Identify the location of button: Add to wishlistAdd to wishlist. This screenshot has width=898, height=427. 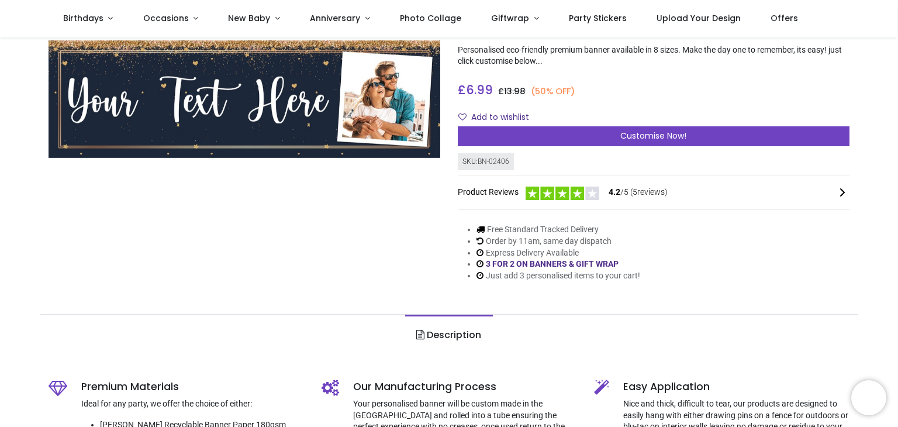
(498, 118).